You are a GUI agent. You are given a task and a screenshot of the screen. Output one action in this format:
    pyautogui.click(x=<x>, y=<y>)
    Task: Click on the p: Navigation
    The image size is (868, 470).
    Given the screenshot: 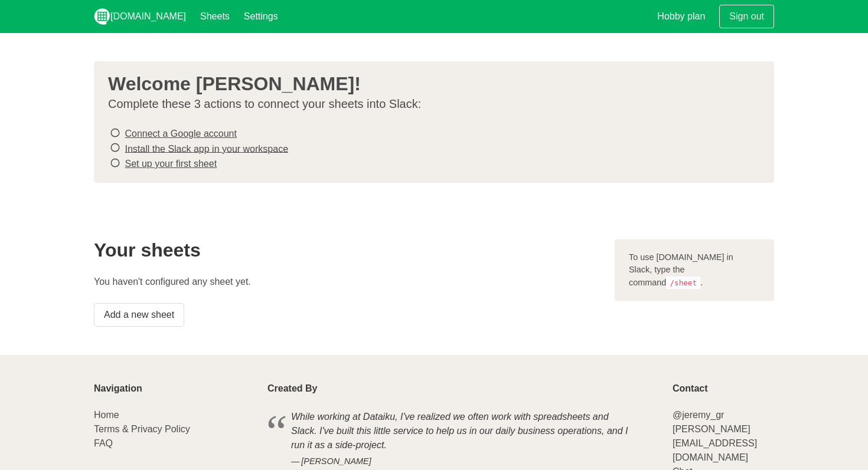 What is the action you would take?
    pyautogui.click(x=174, y=389)
    